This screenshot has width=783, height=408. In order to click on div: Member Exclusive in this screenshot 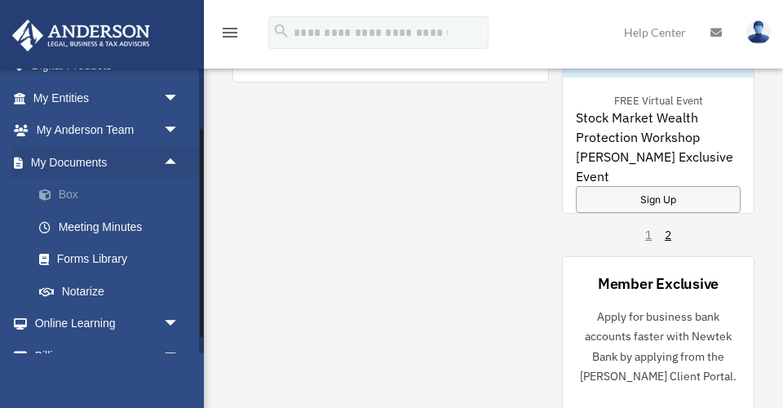, I will do `click(658, 283)`.